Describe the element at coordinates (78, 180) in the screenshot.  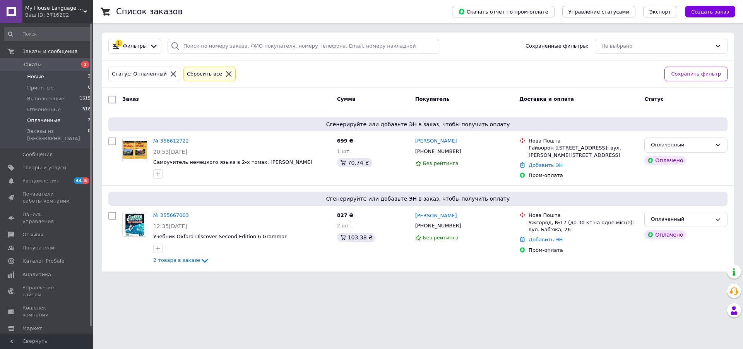
I see `span: 44` at that location.